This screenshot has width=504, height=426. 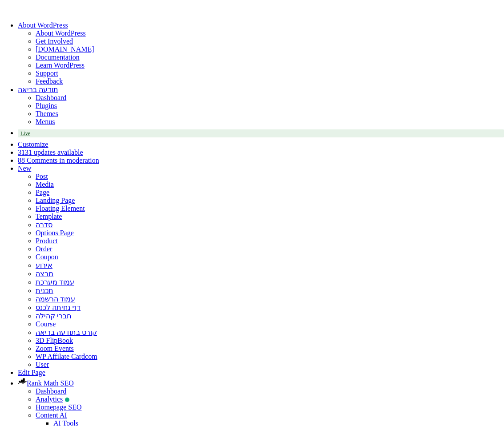 What do you see at coordinates (59, 407) in the screenshot?
I see `a: Edit Homepage SEO Settings` at bounding box center [59, 407].